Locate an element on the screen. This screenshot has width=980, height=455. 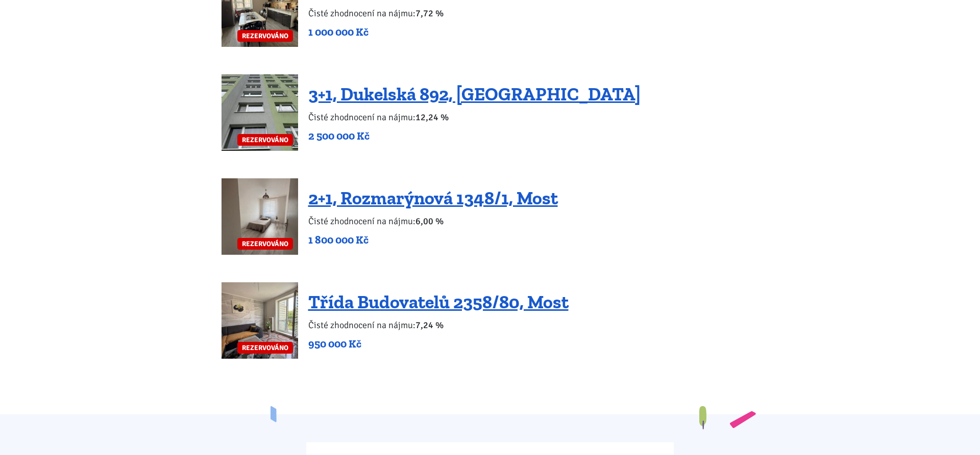
b: 7,24 % is located at coordinates (429, 325).